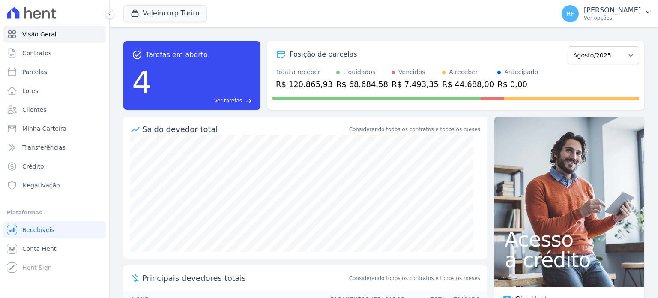 Image resolution: width=658 pixels, height=298 pixels. I want to click on a: Contratos, so click(54, 53).